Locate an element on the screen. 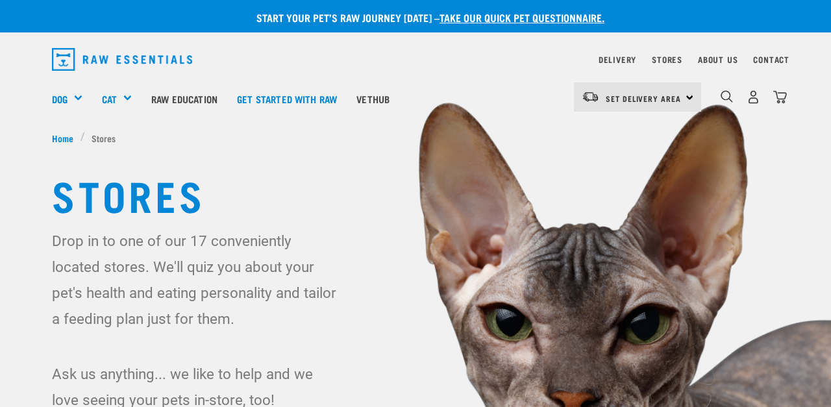 The image size is (831, 407). img: van-moving.png is located at coordinates (590, 97).